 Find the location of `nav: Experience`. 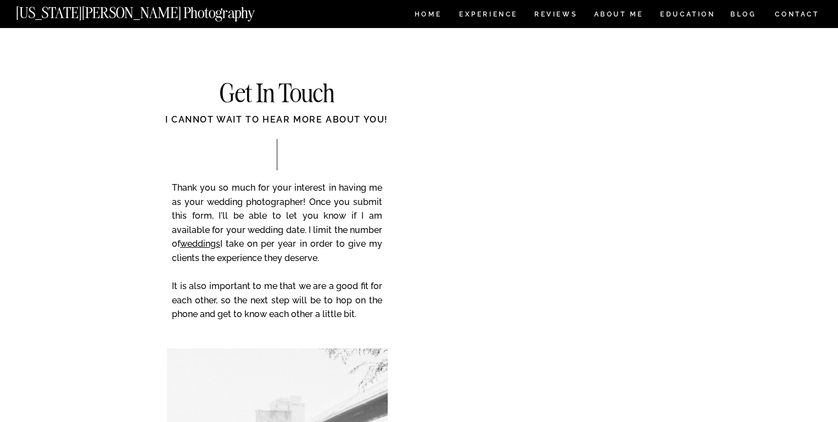

nav: Experience is located at coordinates (487, 15).